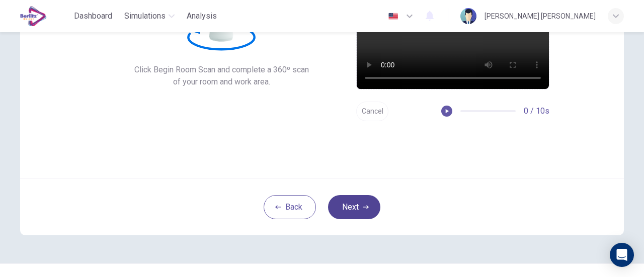 Image resolution: width=644 pixels, height=277 pixels. Describe the element at coordinates (93, 16) in the screenshot. I see `span: Dashboard` at that location.